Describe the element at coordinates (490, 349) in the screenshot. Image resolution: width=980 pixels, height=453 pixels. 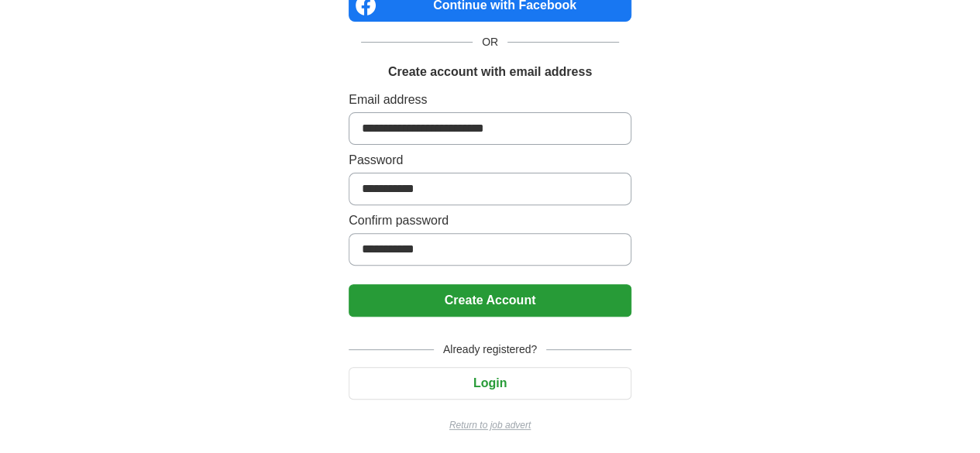
I see `span: Already registered?` at that location.